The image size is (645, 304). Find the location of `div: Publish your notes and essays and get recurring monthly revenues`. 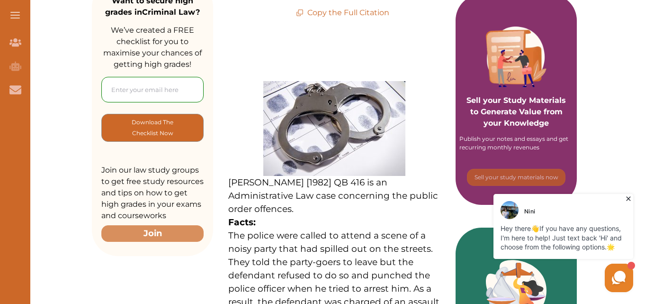

div: Publish your notes and essays and get recurring monthly revenues is located at coordinates (516, 143).